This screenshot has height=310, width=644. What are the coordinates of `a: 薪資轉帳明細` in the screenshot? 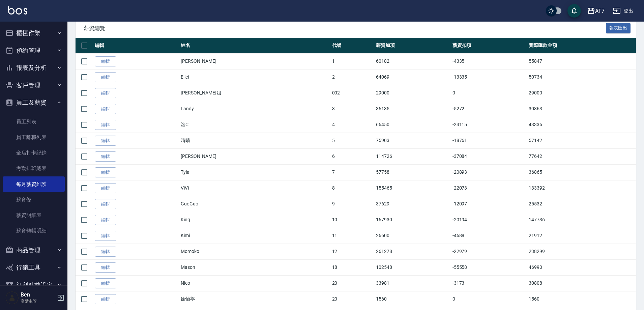 It's located at (34, 230).